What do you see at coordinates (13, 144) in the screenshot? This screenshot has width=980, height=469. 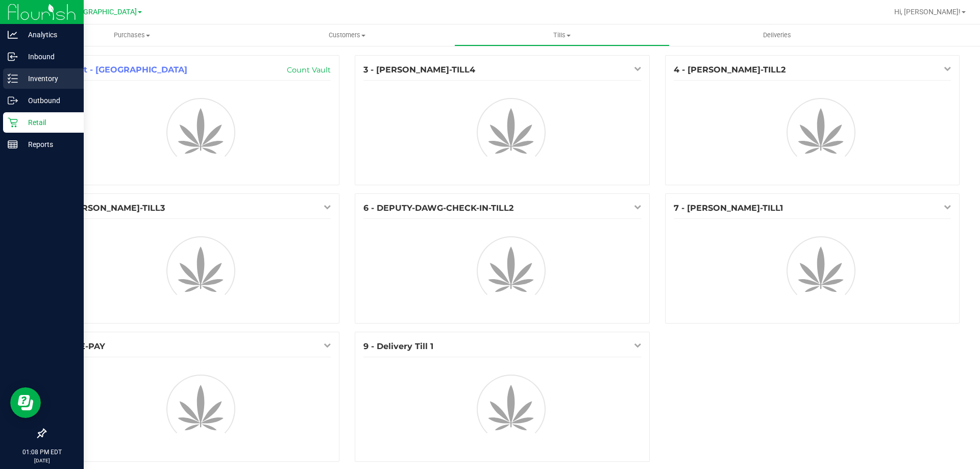 I see `inline-svg: Reports` at bounding box center [13, 144].